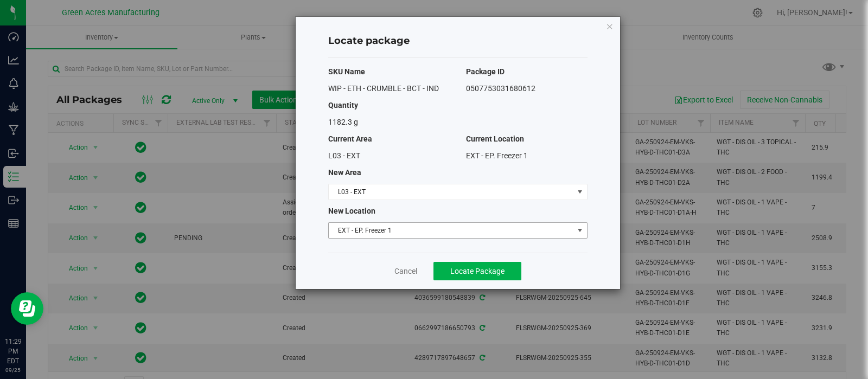 The height and width of the screenshot is (379, 868). What do you see at coordinates (344, 172) in the screenshot?
I see `span: New Area` at bounding box center [344, 172].